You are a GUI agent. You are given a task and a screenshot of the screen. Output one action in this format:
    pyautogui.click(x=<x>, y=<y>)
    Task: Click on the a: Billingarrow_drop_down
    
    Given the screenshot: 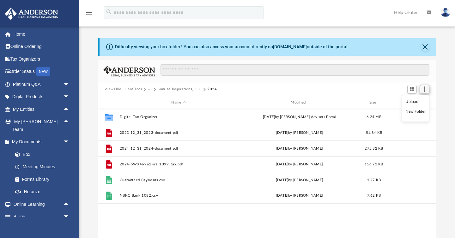 What is the action you would take?
    pyautogui.click(x=42, y=217)
    